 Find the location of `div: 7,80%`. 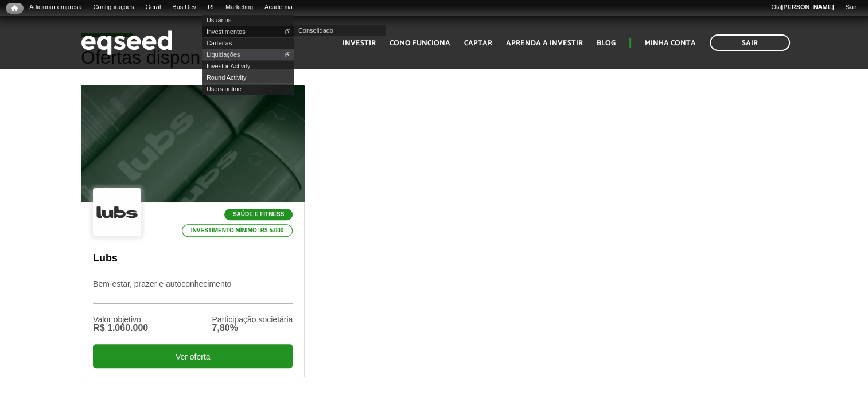

div: 7,80% is located at coordinates (252, 328).